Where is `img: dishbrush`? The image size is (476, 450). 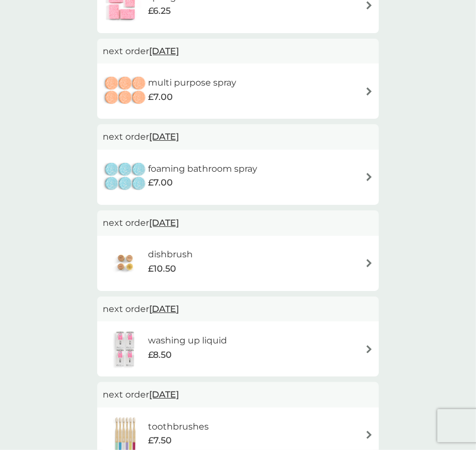 img: dishbrush is located at coordinates (125, 264).